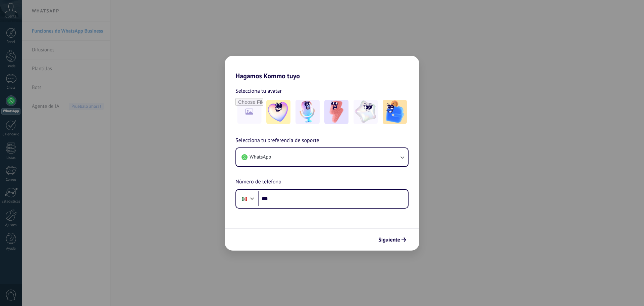 The height and width of the screenshot is (306, 644). What do you see at coordinates (392, 240) in the screenshot?
I see `button: Siguiente` at bounding box center [392, 240].